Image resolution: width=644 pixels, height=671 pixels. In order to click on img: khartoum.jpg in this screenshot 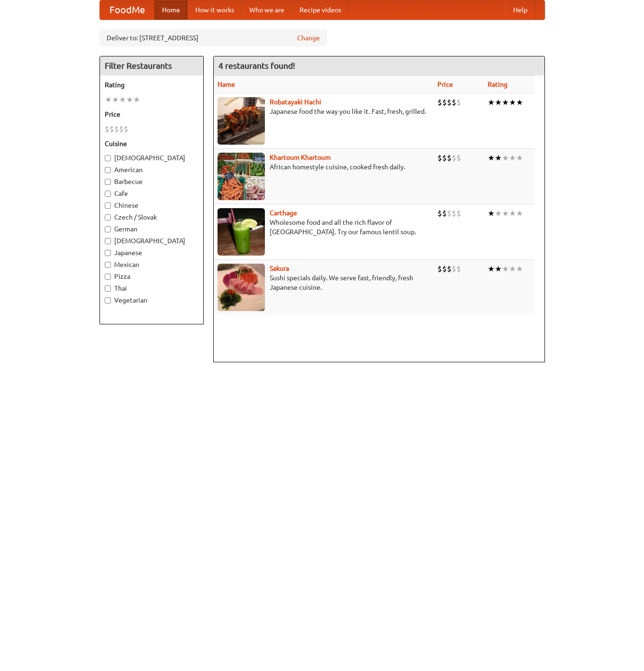, I will do `click(241, 176)`.